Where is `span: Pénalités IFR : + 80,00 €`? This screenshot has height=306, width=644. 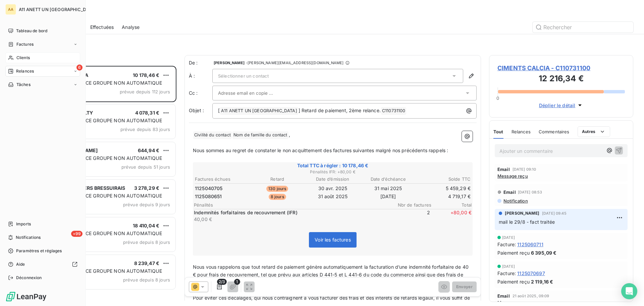 span: Pénalités IFR : + 80,00 € is located at coordinates (333, 172).